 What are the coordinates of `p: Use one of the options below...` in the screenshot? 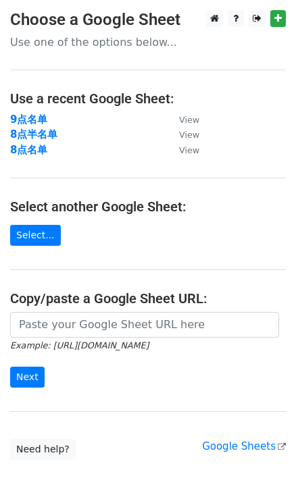 It's located at (148, 42).